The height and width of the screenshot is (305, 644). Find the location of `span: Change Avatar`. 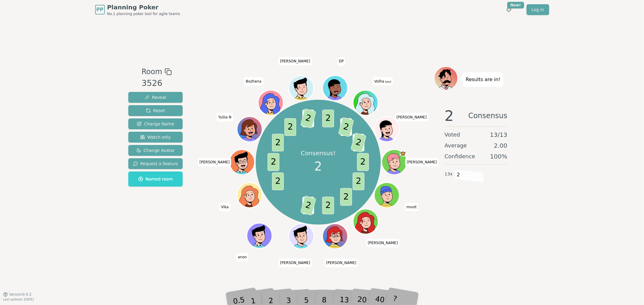

span: Change Avatar is located at coordinates (155, 150).